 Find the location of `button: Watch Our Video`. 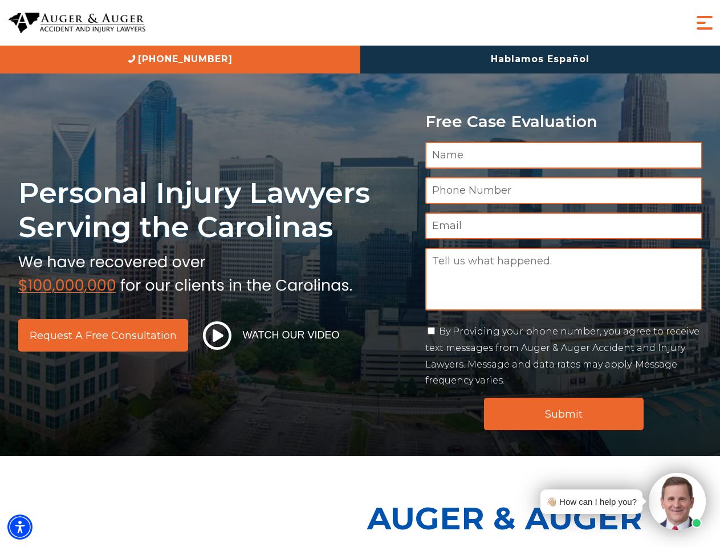

button: Watch Our Video is located at coordinates (271, 336).